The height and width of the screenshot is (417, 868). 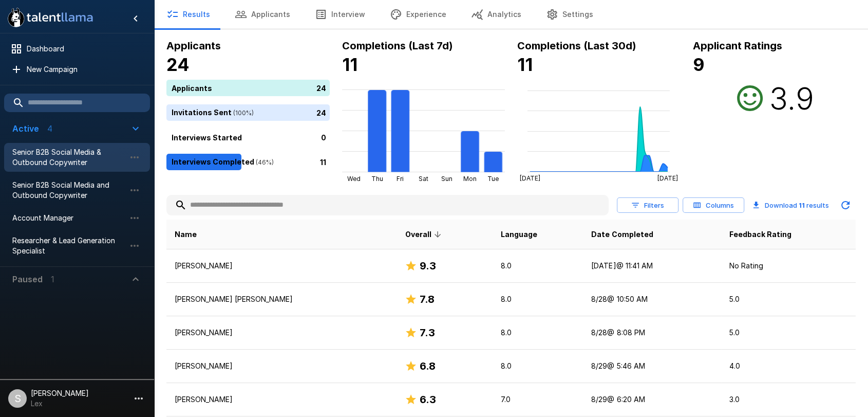 I want to click on b: Applicant Ratings, so click(x=738, y=46).